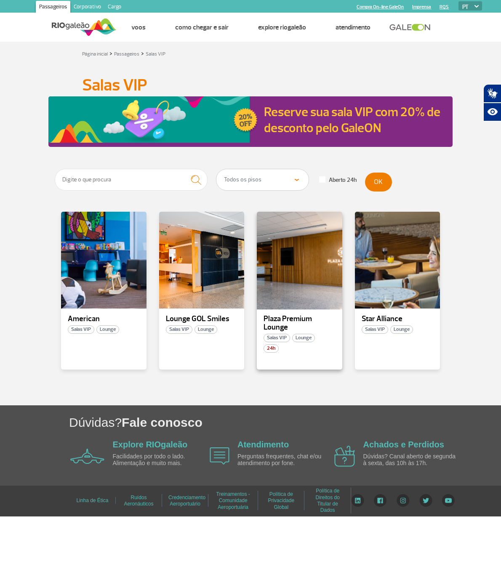  I want to click on p: American, so click(104, 319).